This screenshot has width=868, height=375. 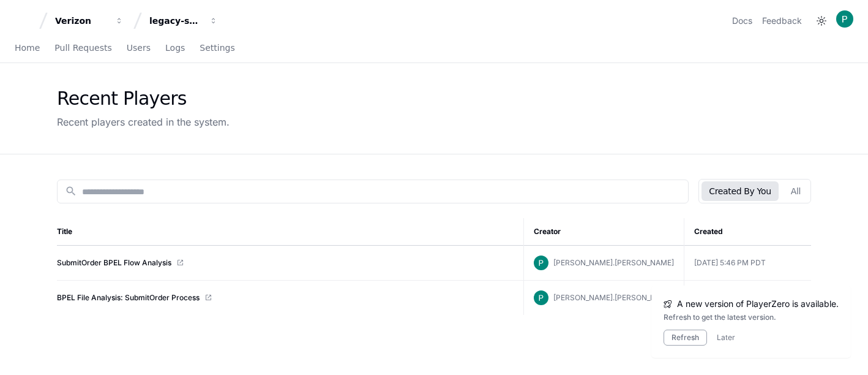 What do you see at coordinates (752, 317) in the screenshot?
I see `div: Refresh to get the latest version.` at bounding box center [752, 317].